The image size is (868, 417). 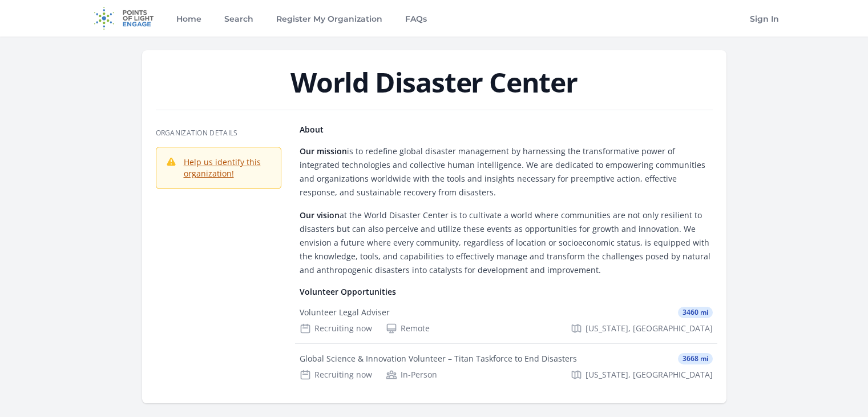 I want to click on div: Remote, so click(x=407, y=329).